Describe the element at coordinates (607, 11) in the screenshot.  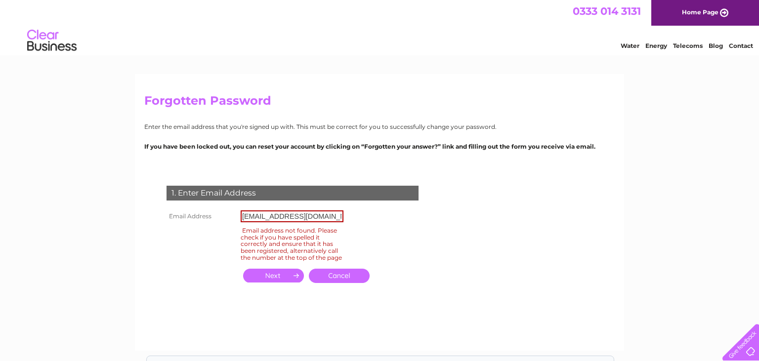
I see `a: 0333 014 3131` at that location.